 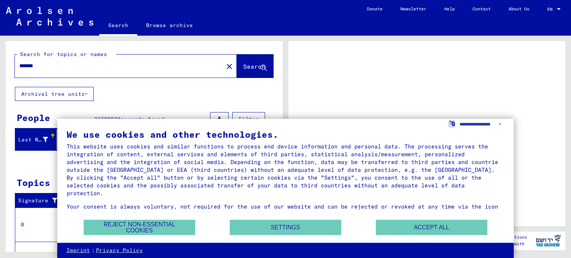 What do you see at coordinates (64, 54) in the screenshot?
I see `mat-label: Search for topics or names` at bounding box center [64, 54].